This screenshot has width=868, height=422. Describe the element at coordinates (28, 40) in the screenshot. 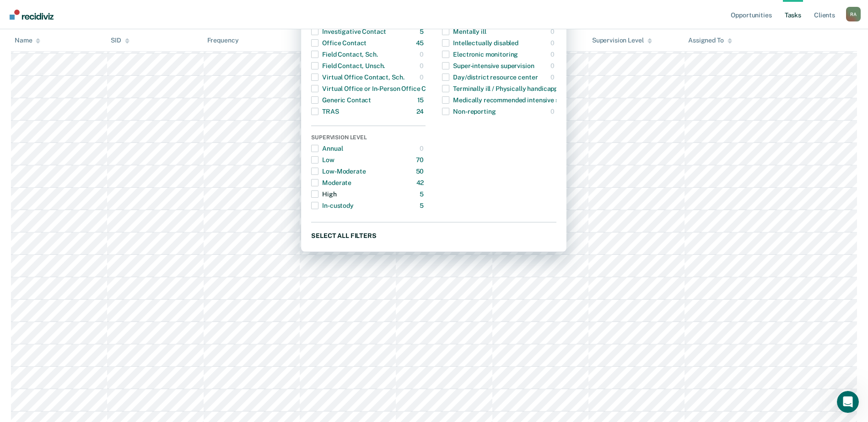

I see `div: Name` at that location.